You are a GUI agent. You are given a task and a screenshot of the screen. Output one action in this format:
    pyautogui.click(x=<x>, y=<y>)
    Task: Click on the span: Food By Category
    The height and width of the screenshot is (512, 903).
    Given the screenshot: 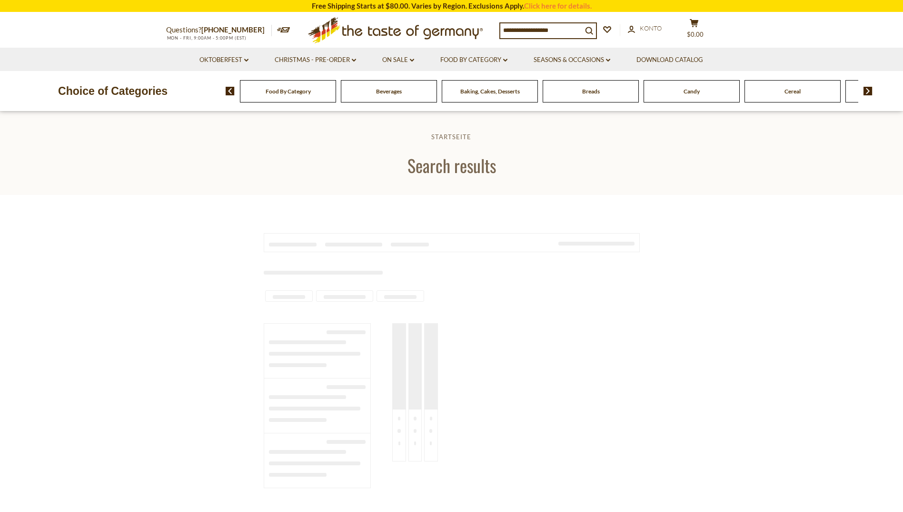 What is the action you would take?
    pyautogui.click(x=288, y=91)
    